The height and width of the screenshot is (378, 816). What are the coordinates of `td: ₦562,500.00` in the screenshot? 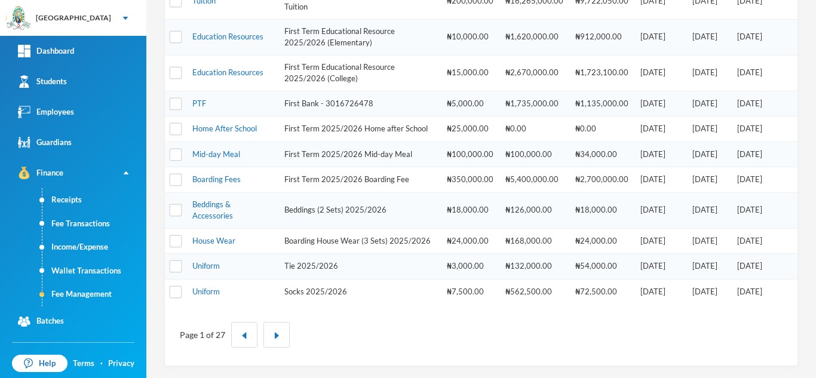 It's located at (534, 291).